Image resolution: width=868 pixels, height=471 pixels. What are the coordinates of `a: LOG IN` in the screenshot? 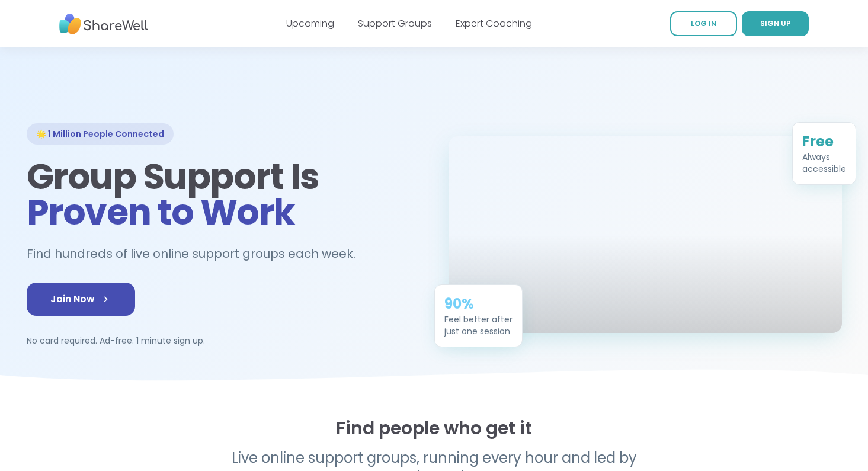 It's located at (703, 23).